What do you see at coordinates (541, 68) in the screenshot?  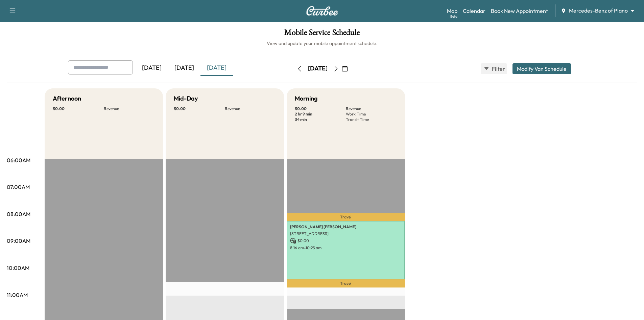 I see `button: Modify Van Schedule` at bounding box center [541, 68].